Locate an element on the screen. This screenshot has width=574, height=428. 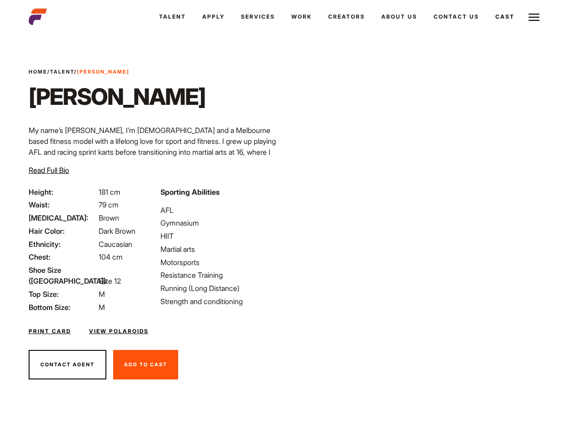
span: Bottom Size: is located at coordinates (63, 307).